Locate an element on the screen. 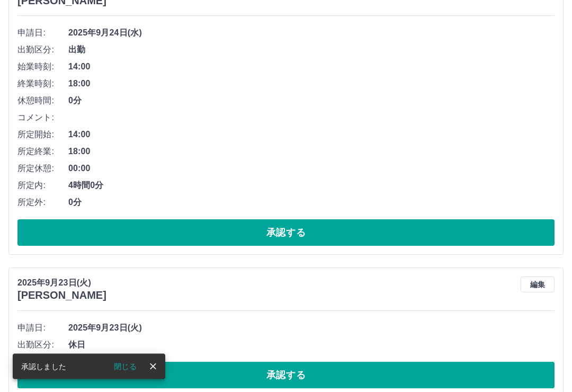 Image resolution: width=572 pixels, height=392 pixels. span: 所定終業: is located at coordinates (43, 152).